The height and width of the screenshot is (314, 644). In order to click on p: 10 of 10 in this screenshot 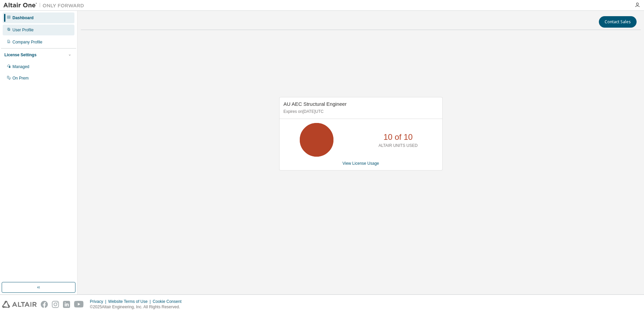, I will do `click(398, 137)`.